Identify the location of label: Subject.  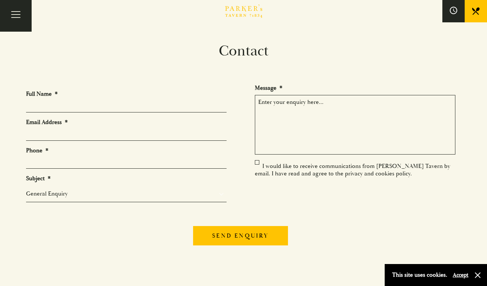
(38, 178).